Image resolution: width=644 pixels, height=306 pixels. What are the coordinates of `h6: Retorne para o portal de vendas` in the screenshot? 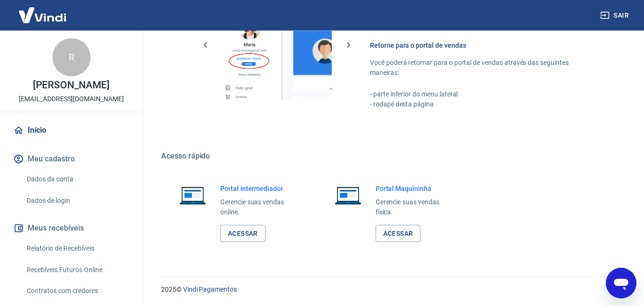 It's located at (484, 46).